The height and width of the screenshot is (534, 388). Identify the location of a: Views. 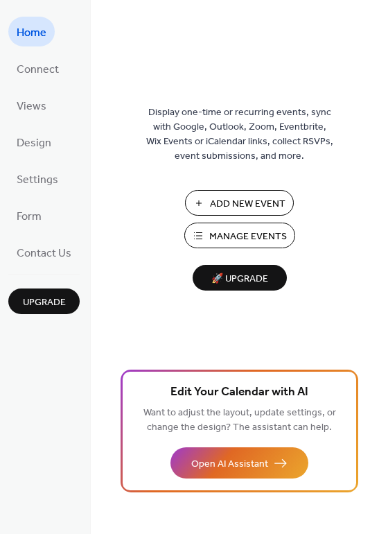
(31, 105).